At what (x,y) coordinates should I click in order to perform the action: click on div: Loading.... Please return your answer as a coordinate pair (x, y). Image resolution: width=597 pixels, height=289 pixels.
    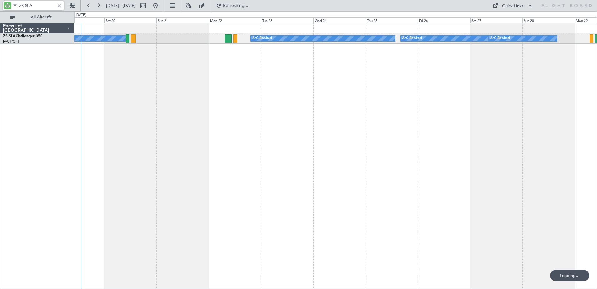
    Looking at the image, I should click on (570, 275).